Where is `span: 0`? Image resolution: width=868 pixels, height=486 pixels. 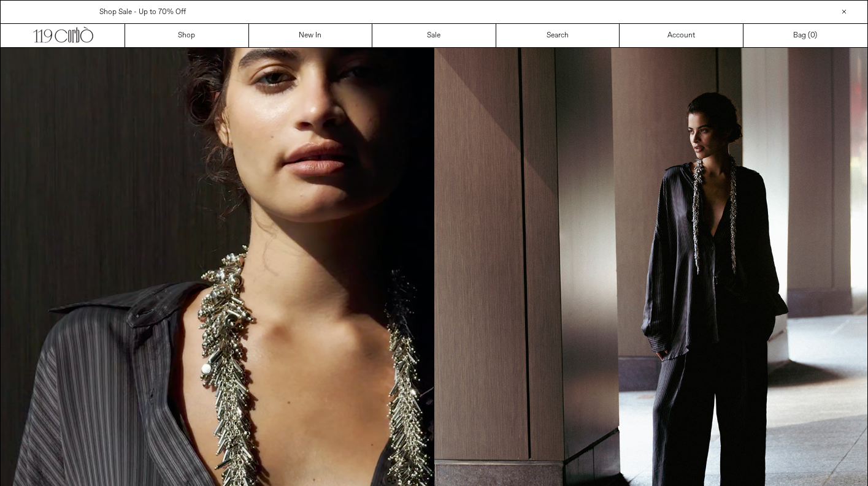
span: 0 is located at coordinates (812, 35).